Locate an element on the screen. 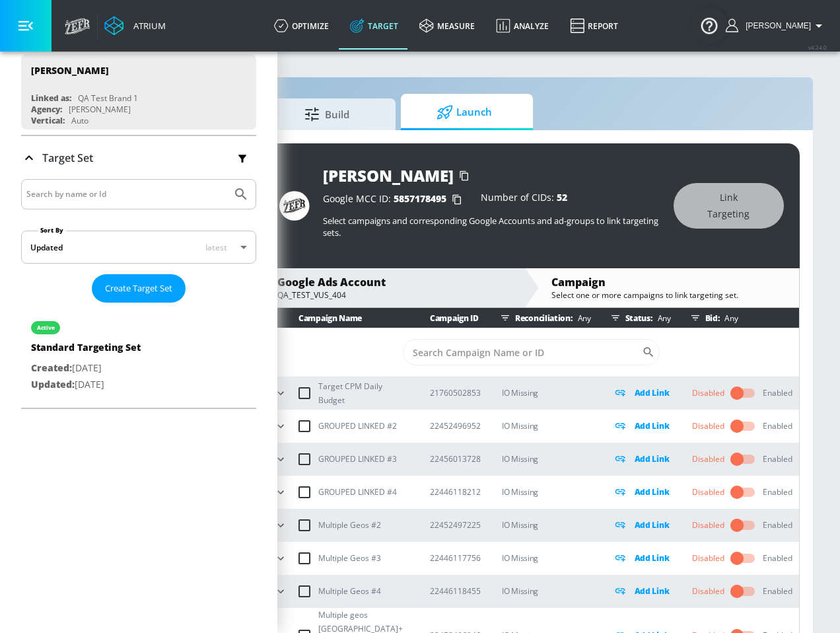 This screenshot has width=840, height=633. p: Multiple Geos #3 is located at coordinates (350, 558).